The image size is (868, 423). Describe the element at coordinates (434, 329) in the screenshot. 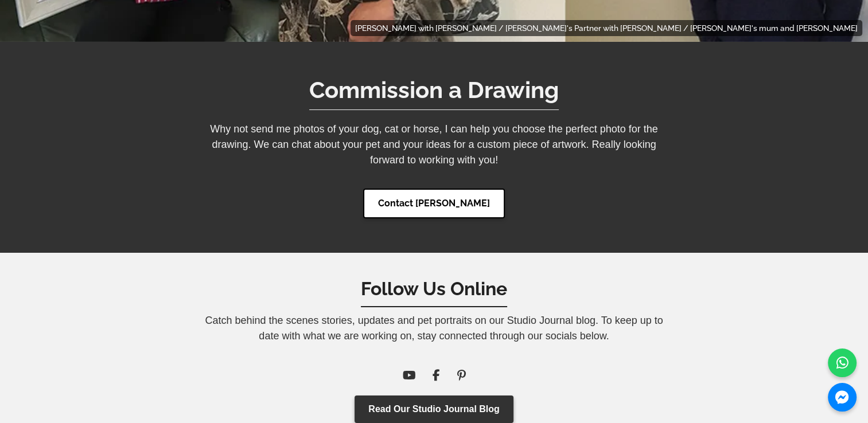

I see `p: Catch behind the scenes stories, updates and pet portraits on our Studio Journal blog. To keep up...` at that location.